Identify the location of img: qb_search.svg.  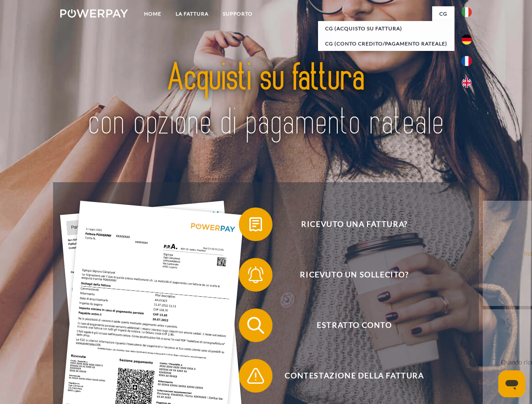
(256, 326).